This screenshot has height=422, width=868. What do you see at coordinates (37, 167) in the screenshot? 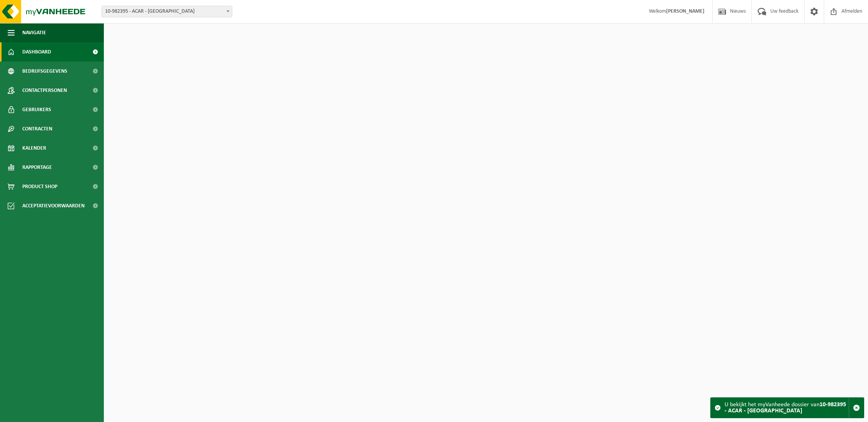
I see `span: Rapportage` at bounding box center [37, 167].